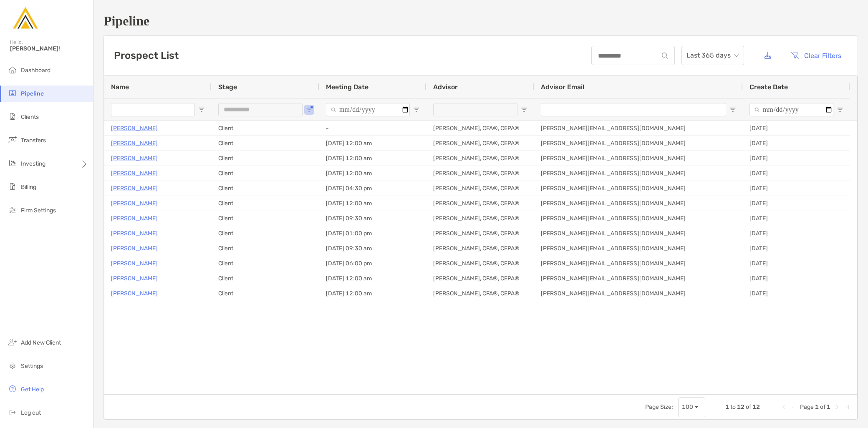 The height and width of the screenshot is (428, 868). Describe the element at coordinates (756, 407) in the screenshot. I see `span: 12` at that location.